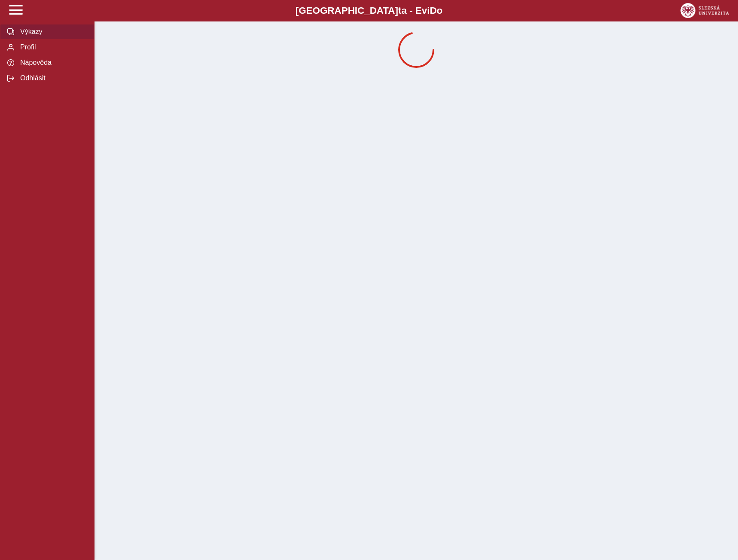 This screenshot has height=560, width=738. What do you see at coordinates (52, 78) in the screenshot?
I see `span: Odhlásit` at bounding box center [52, 78].